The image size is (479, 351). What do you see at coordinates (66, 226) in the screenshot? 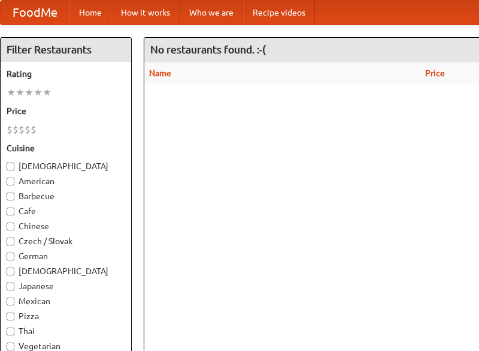
I see `label: Chinese` at bounding box center [66, 226].